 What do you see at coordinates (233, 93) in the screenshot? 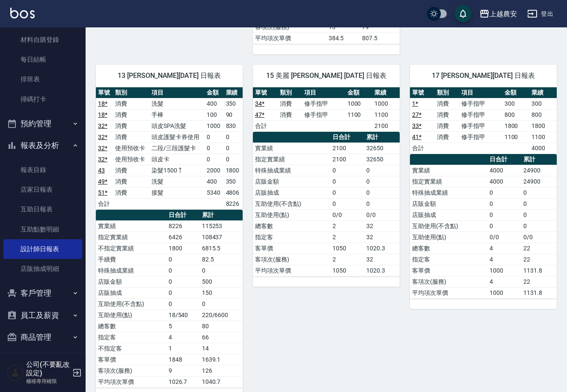
I see `th: 業績` at bounding box center [233, 93].